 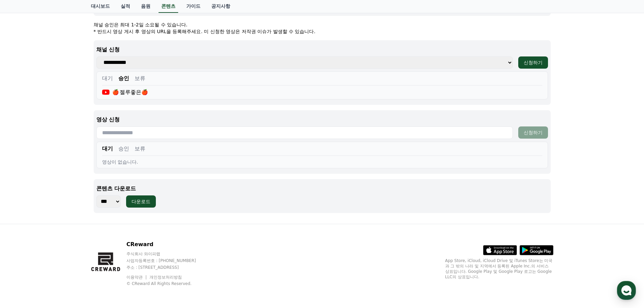 What do you see at coordinates (141, 201) in the screenshot?
I see `div: 다운로드` at bounding box center [141, 201].